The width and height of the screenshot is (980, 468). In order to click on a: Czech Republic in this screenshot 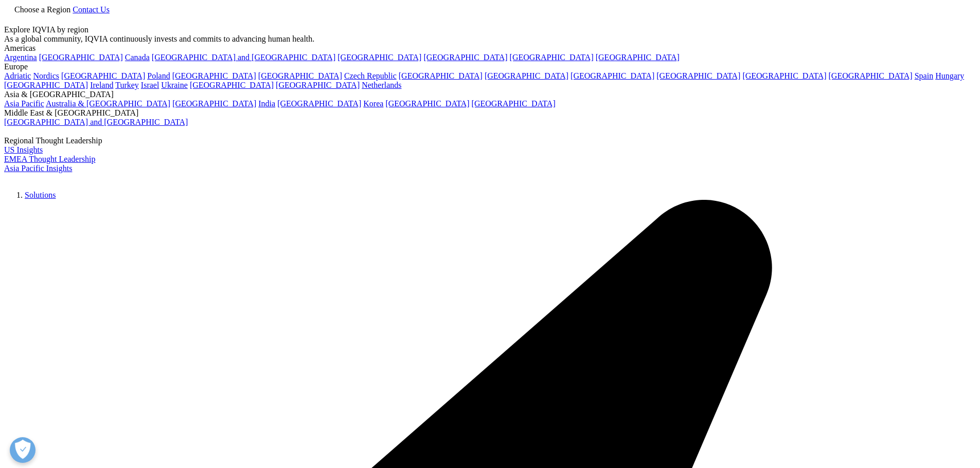, I will do `click(370, 76)`.